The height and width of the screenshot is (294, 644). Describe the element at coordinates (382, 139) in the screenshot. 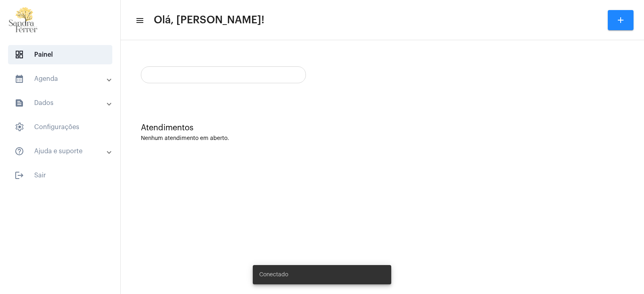

I see `div: Nenhum atendimento em aberto.` at that location.